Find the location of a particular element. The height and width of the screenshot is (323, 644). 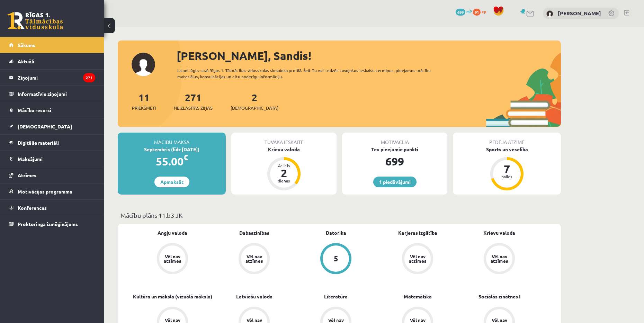

div: Tev pieejamie punkti is located at coordinates (394, 149).